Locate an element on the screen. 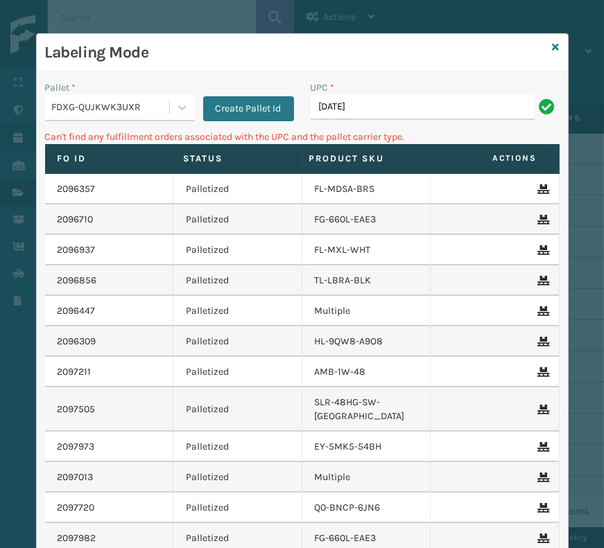 The height and width of the screenshot is (548, 604). h3: Labeling Mode is located at coordinates (296, 53).